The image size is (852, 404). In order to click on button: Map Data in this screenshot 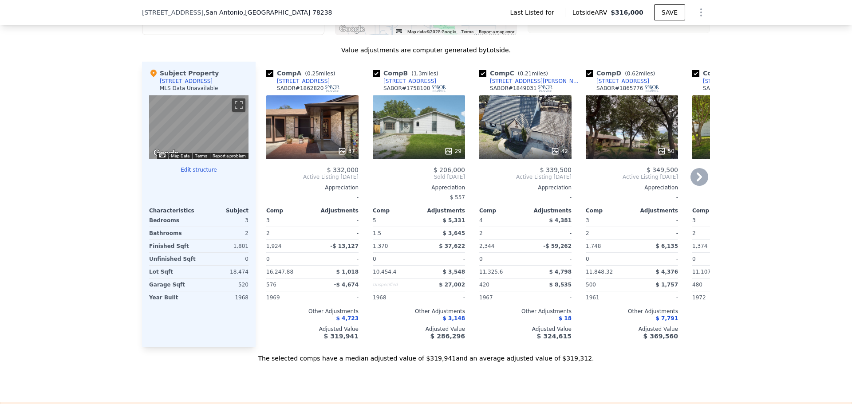, I will do `click(180, 156)`.